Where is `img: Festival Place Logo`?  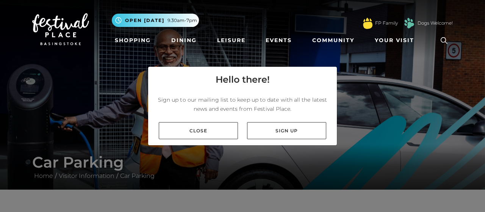 img: Festival Place Logo is located at coordinates (61, 29).